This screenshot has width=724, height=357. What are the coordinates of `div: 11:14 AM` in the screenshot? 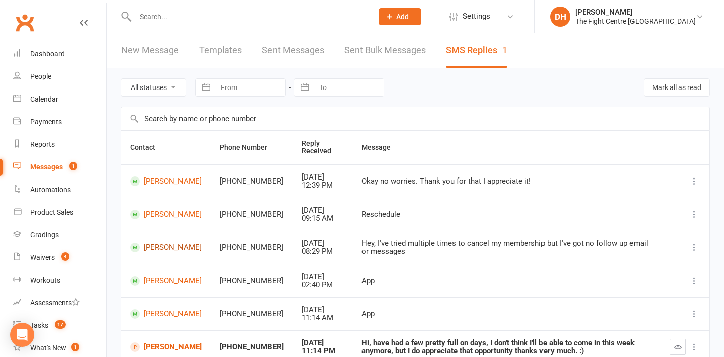 It's located at (322, 318).